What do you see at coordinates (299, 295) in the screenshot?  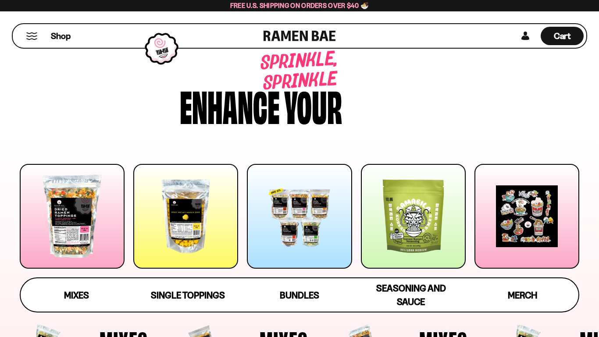 I see `span: Bundles` at bounding box center [299, 295].